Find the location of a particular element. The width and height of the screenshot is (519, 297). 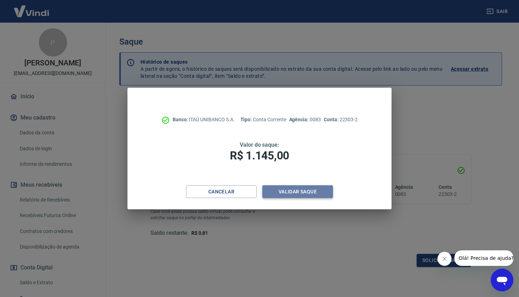

span: Tipo: is located at coordinates (247, 119).